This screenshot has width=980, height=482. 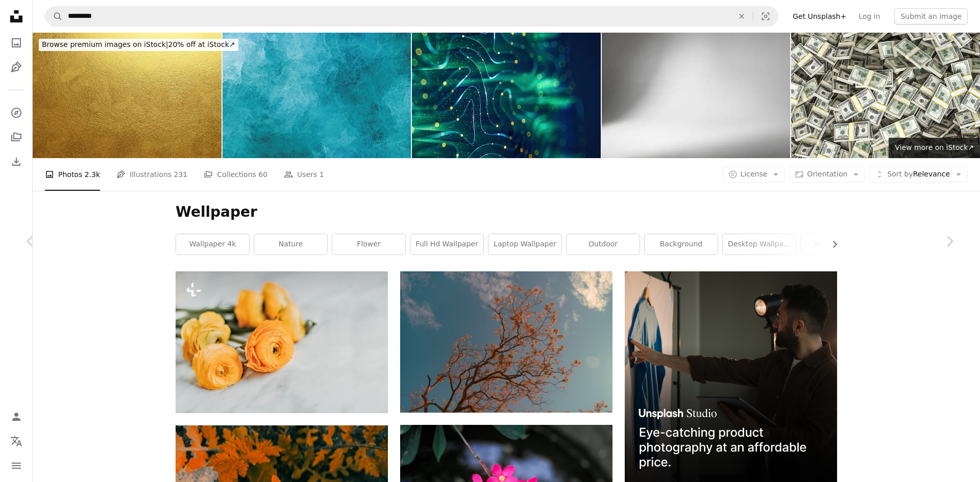 What do you see at coordinates (127, 95) in the screenshot?
I see `img: Brushed Gold` at bounding box center [127, 95].